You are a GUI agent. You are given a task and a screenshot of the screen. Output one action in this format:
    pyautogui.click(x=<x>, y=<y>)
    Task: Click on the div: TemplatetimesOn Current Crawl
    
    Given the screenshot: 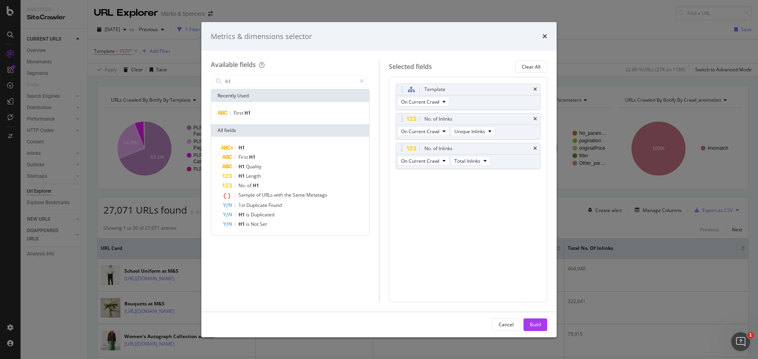 What is the action you would take?
    pyautogui.click(x=468, y=97)
    